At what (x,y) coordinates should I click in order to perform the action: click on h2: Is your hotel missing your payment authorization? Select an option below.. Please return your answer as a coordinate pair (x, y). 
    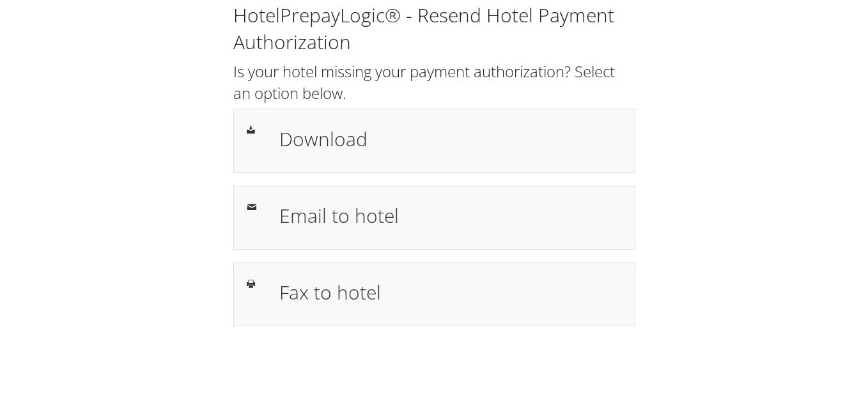
    Looking at the image, I should click on (434, 82).